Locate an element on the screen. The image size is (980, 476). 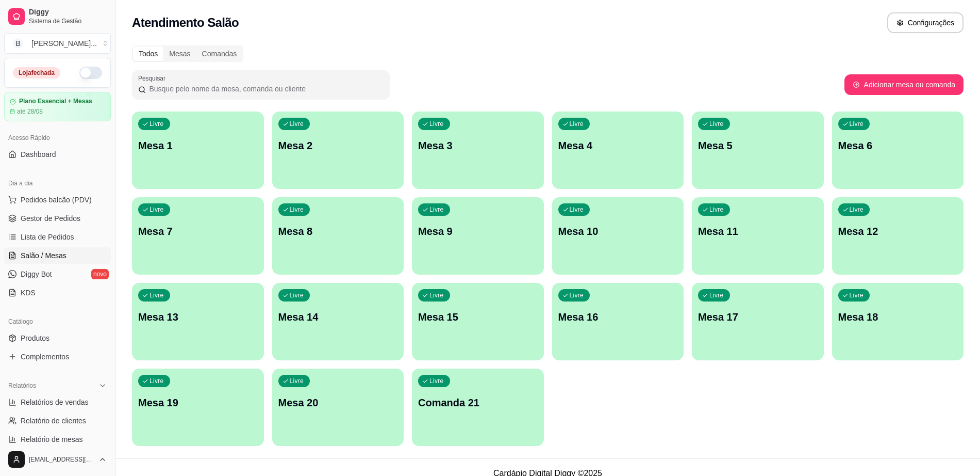
p: Mesa 5 is located at coordinates (758, 146).